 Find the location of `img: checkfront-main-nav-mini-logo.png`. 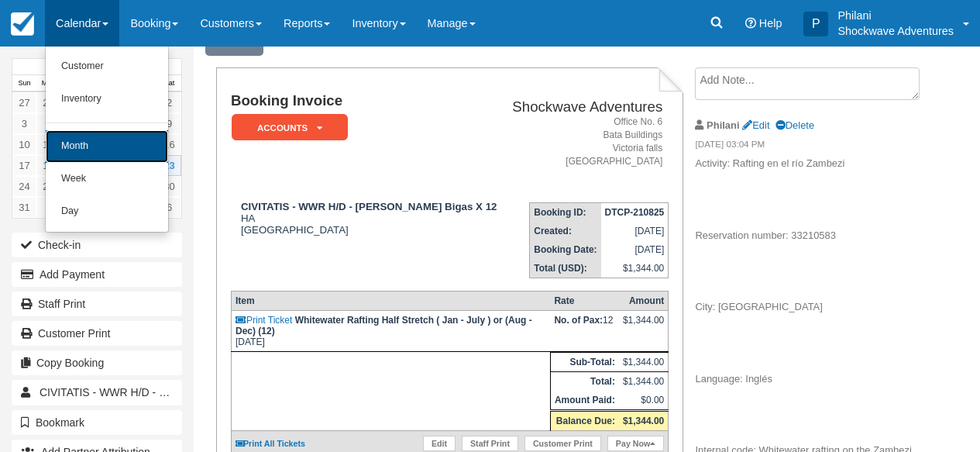

img: checkfront-main-nav-mini-logo.png is located at coordinates (23, 24).